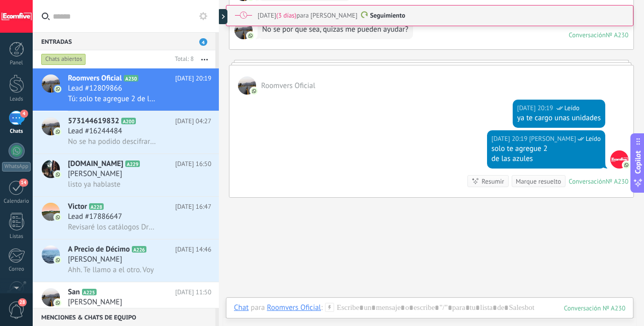  What do you see at coordinates (128, 121) in the screenshot?
I see `span: A200` at bounding box center [128, 121].